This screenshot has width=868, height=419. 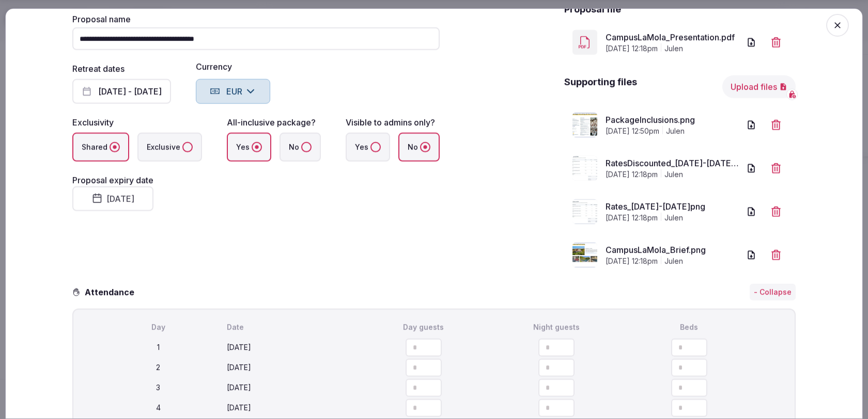 I want to click on label: Retreat dates, so click(x=98, y=69).